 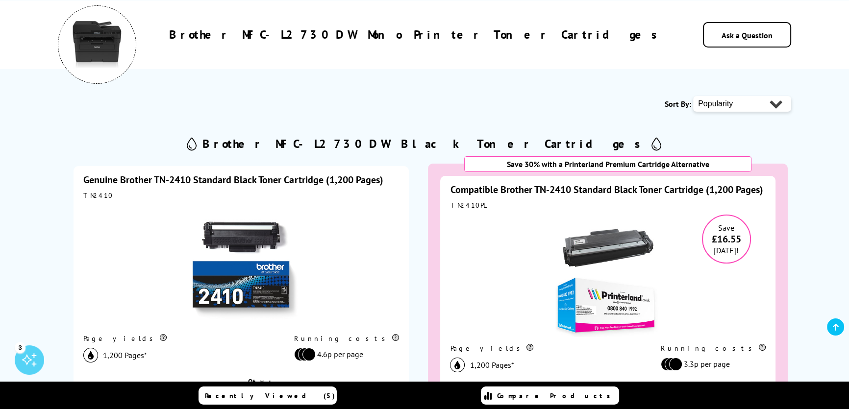 I want to click on span: Ask a Question, so click(x=747, y=35).